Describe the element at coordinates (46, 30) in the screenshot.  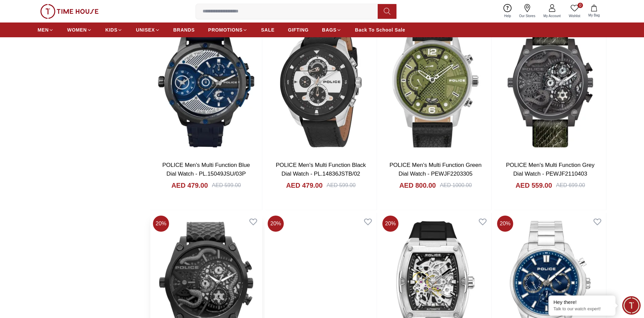
I see `a: MEN` at that location.